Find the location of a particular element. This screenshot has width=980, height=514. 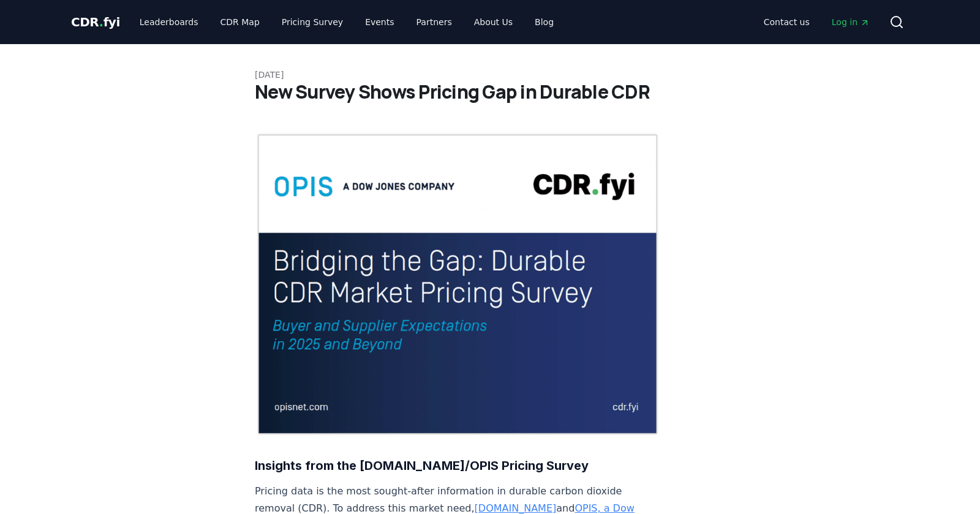

img: blog post image is located at coordinates (457, 284).